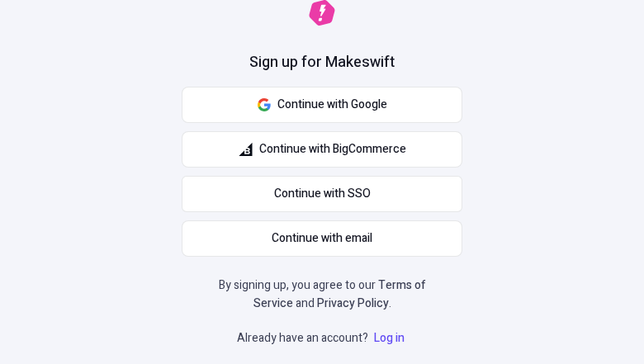  I want to click on button: Continue with Google, so click(322, 105).